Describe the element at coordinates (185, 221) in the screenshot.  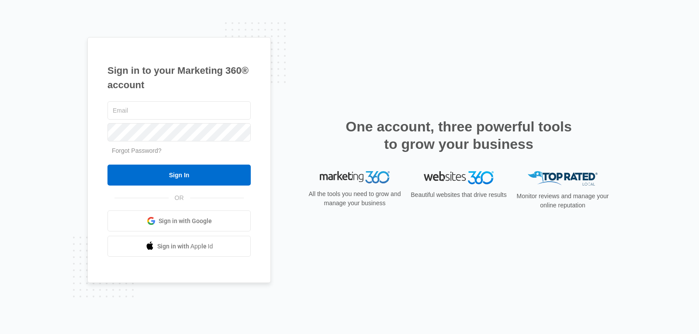
I see `span: Sign in with Google` at that location.